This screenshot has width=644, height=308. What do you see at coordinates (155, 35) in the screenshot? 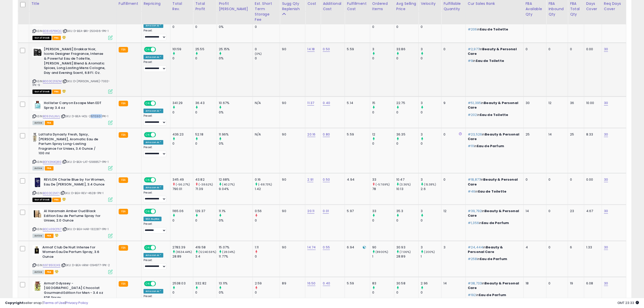
I see `div: Preset:` at bounding box center [155, 35].